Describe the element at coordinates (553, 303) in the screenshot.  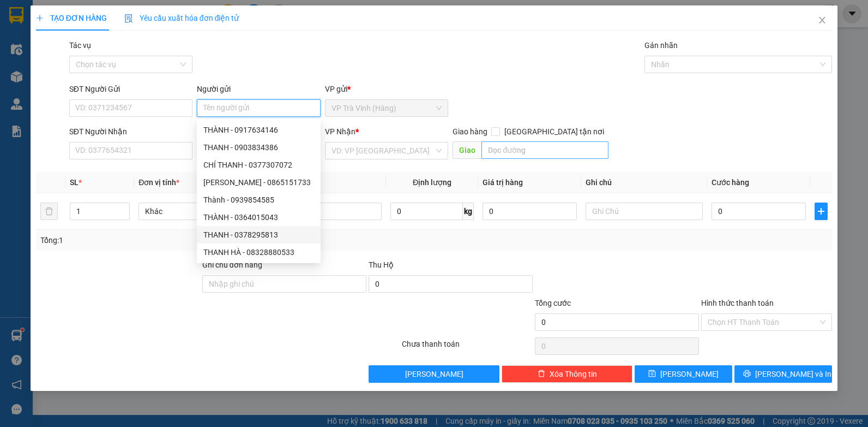
I see `span: Tổng cước` at that location.